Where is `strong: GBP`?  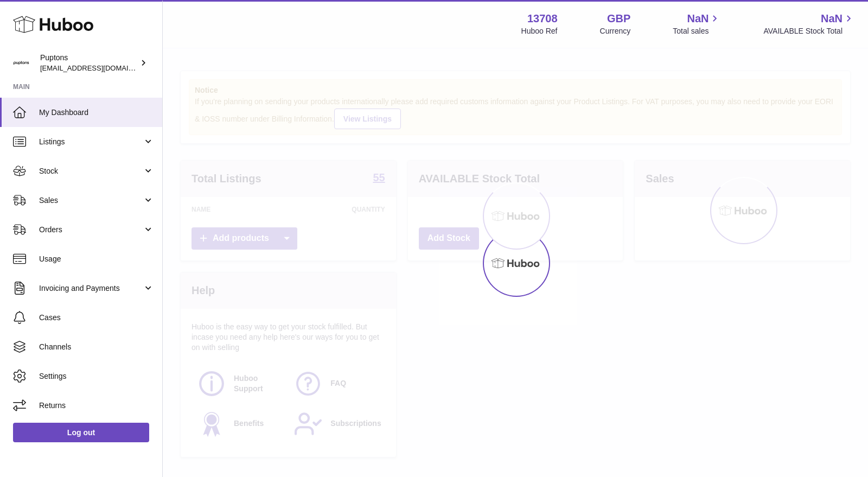 strong: GBP is located at coordinates (619, 18).